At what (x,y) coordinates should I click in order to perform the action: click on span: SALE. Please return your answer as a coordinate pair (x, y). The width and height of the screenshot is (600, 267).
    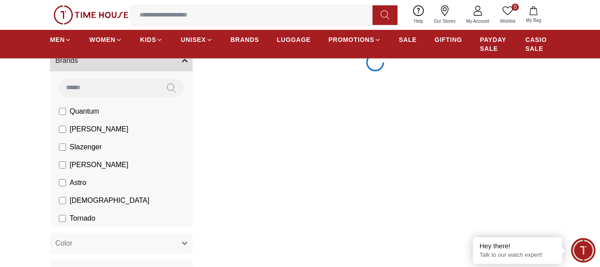
    Looking at the image, I should click on (408, 40).